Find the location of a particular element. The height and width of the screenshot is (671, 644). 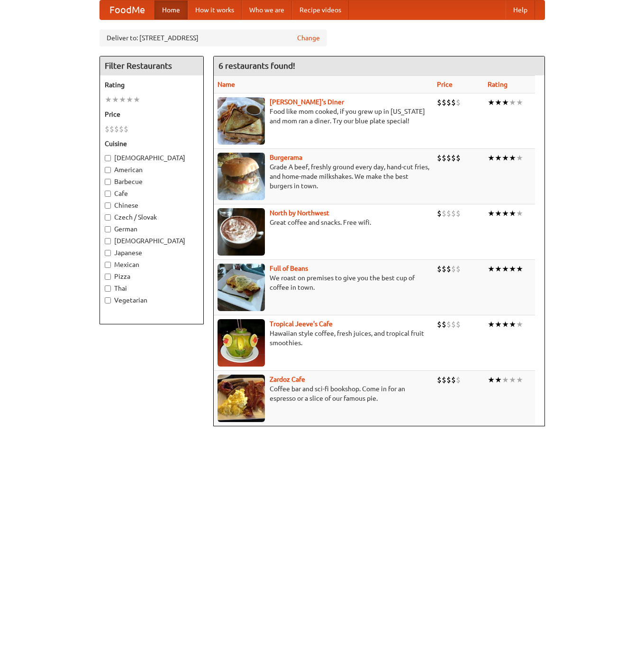

input: American is located at coordinates (108, 170).